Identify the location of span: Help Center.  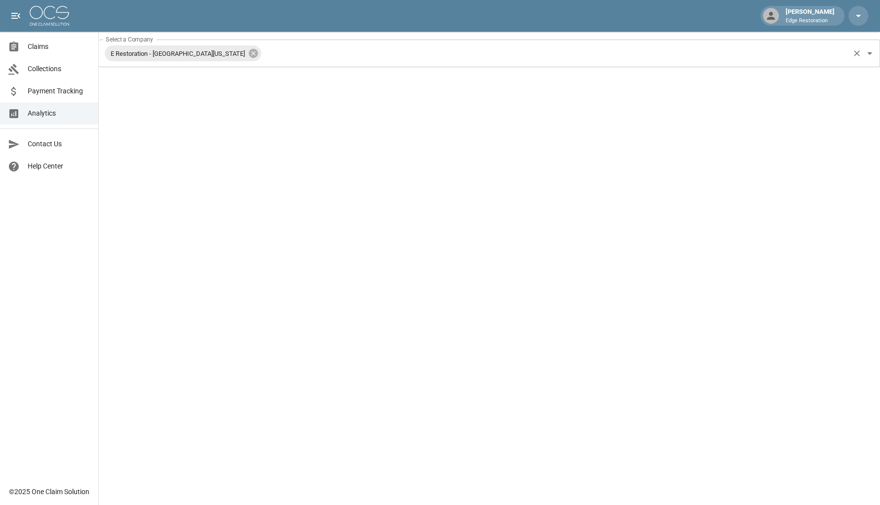
(59, 166).